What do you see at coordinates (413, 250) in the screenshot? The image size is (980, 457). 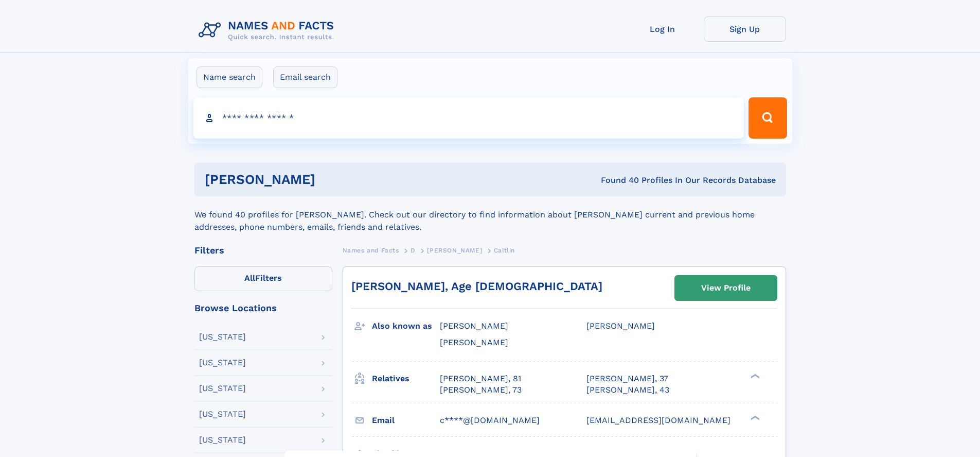 I see `span: D` at bounding box center [413, 250].